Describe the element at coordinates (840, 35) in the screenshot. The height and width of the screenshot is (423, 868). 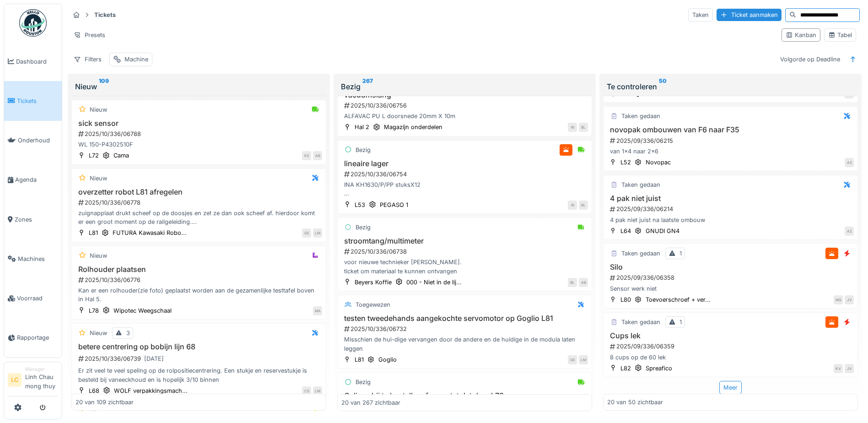
I see `div: Tabel` at that location.